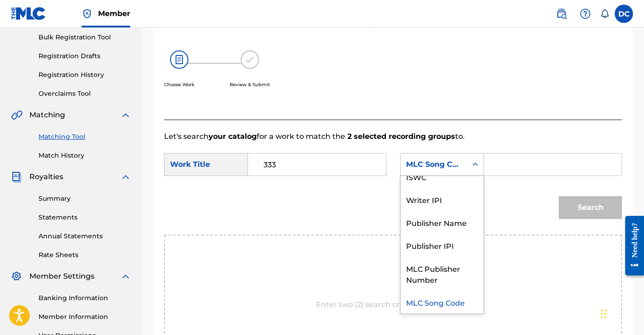  I want to click on a: Registration Drafts, so click(85, 56).